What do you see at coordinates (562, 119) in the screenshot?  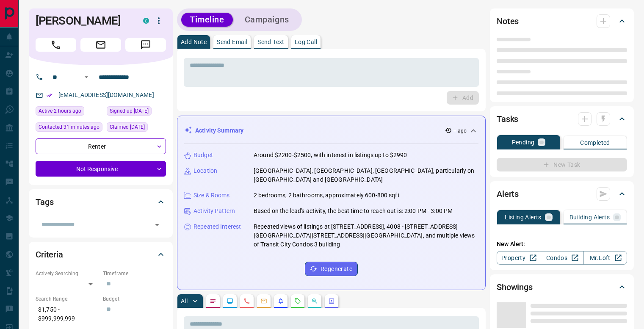 I see `div: Tasks` at bounding box center [562, 119].